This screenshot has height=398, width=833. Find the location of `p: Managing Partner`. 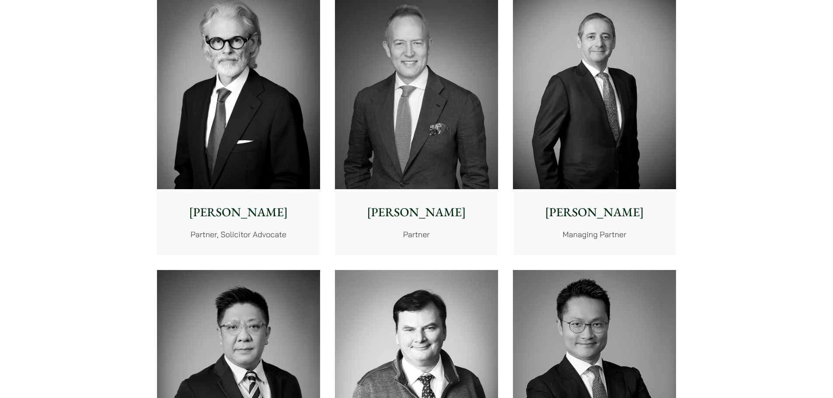

p: Managing Partner is located at coordinates (594, 234).